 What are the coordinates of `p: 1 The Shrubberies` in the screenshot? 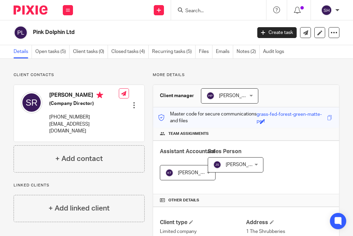 It's located at (289, 232).